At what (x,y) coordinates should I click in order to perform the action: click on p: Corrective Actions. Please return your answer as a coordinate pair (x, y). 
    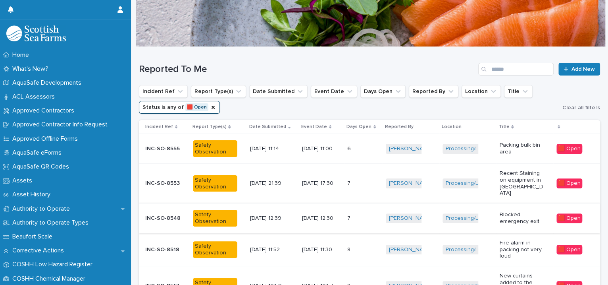
    Looking at the image, I should click on (40, 250).